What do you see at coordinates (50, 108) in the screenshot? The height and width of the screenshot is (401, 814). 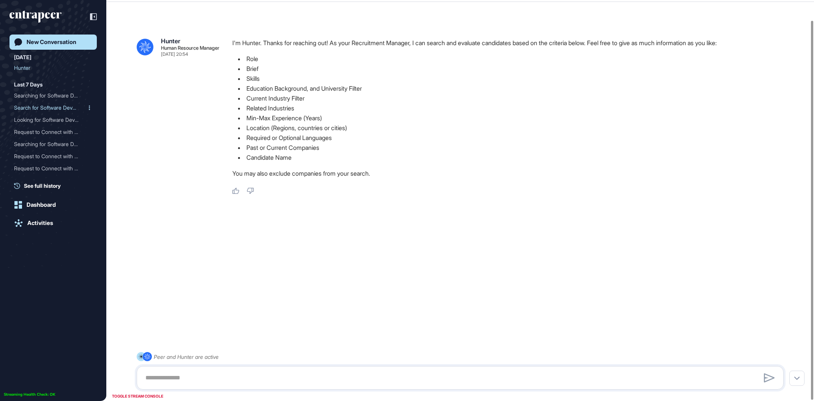 I see `div: Search for Software Devel...` at bounding box center [50, 108].